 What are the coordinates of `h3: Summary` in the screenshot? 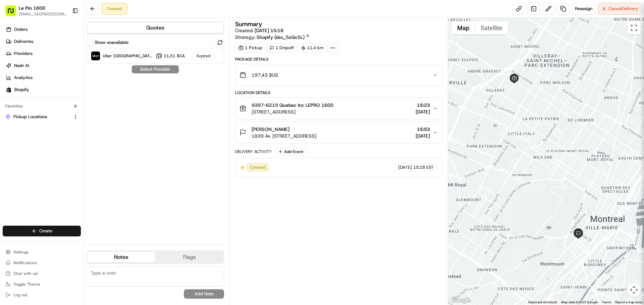 It's located at (248, 24).